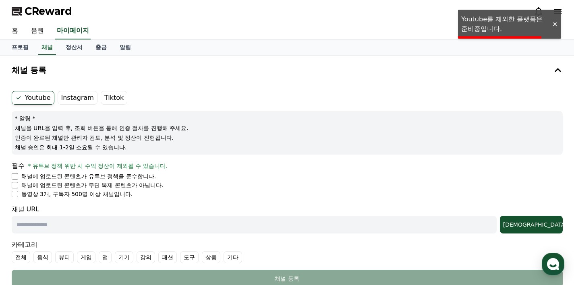 This screenshot has height=285, width=574. Describe the element at coordinates (125, 48) in the screenshot. I see `a: 알림` at that location.